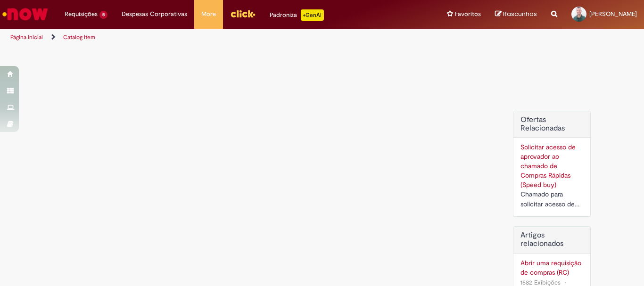 This screenshot has width=644, height=286. What do you see at coordinates (551, 199) in the screenshot?
I see `div: Chamado para solicitar acesso de aprovador ao ticket de Speed buy` at bounding box center [551, 199].